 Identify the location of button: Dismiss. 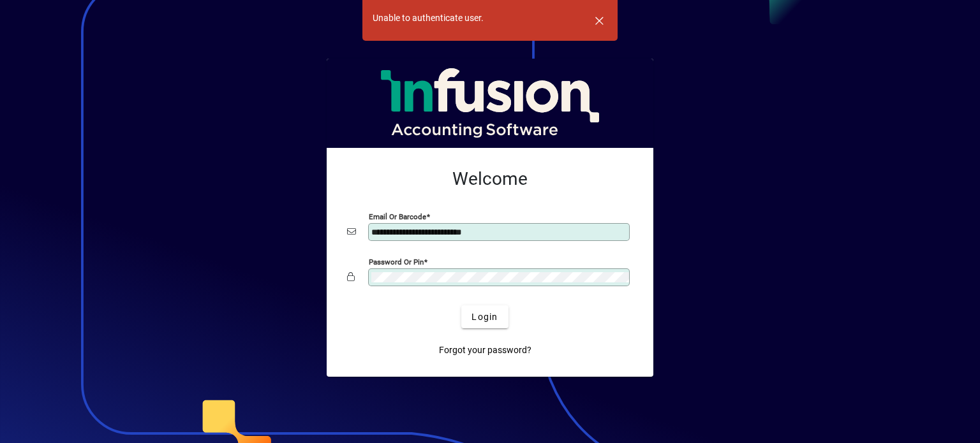
(599, 21).